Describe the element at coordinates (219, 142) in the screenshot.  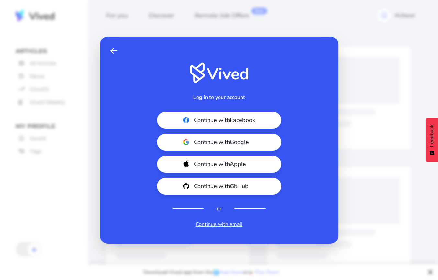
I see `button: Continue withGoogle` at that location.